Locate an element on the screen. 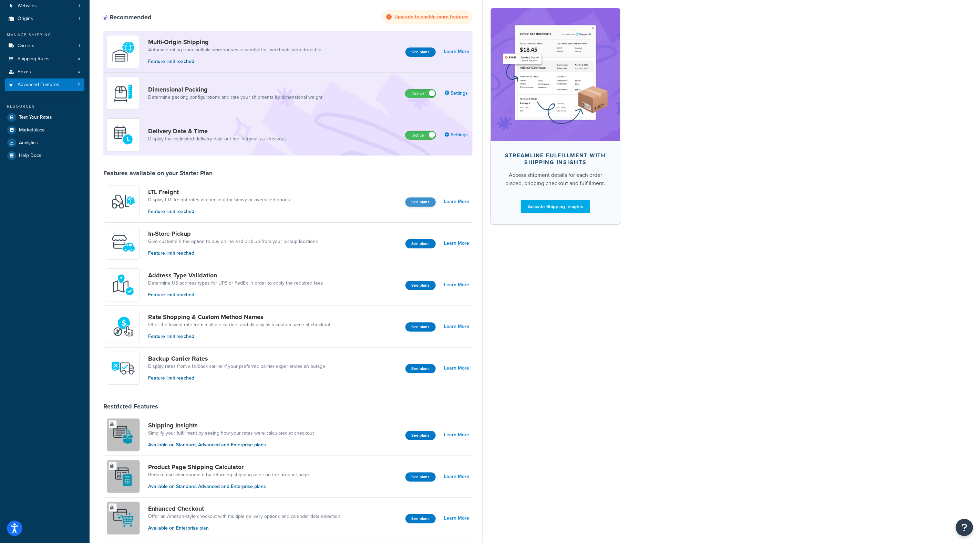  img: wfgcfpwTIucLEAAAAASUVORK5CYII= is located at coordinates (123, 243).